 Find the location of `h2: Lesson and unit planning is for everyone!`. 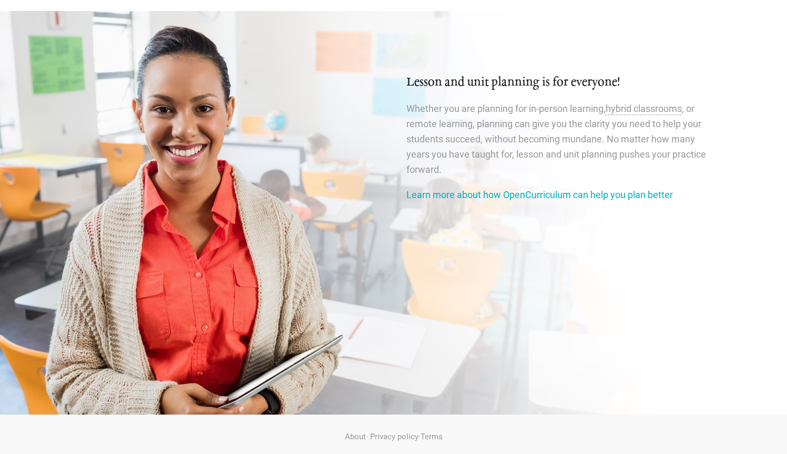

h2: Lesson and unit planning is for everyone! is located at coordinates (557, 82).